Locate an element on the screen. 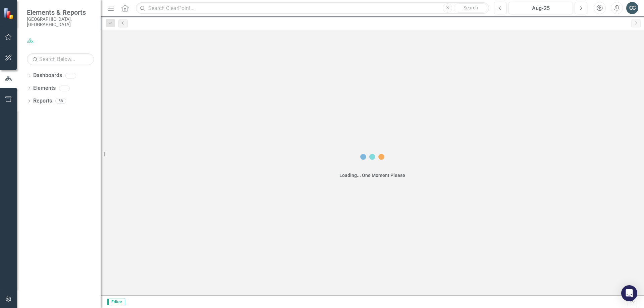  button: CC is located at coordinates (632, 8).